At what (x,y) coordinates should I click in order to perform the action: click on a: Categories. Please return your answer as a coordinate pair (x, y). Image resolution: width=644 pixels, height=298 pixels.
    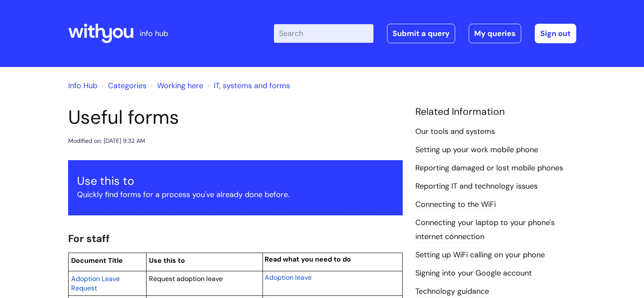
    Looking at the image, I should click on (127, 85).